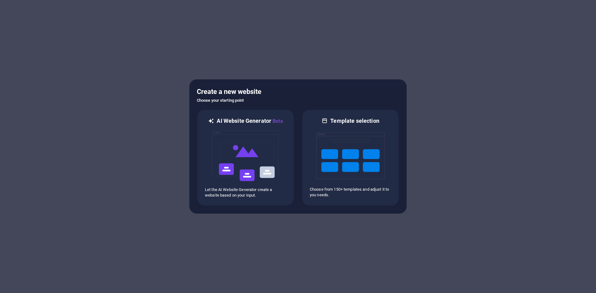 The width and height of the screenshot is (596, 293). I want to click on h6: AI Website Generator, so click(249, 121).